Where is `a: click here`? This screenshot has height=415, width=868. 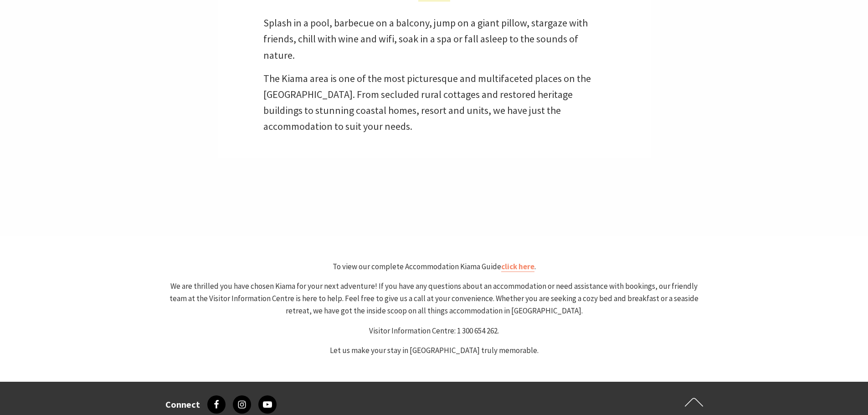 a: click here is located at coordinates (518, 266).